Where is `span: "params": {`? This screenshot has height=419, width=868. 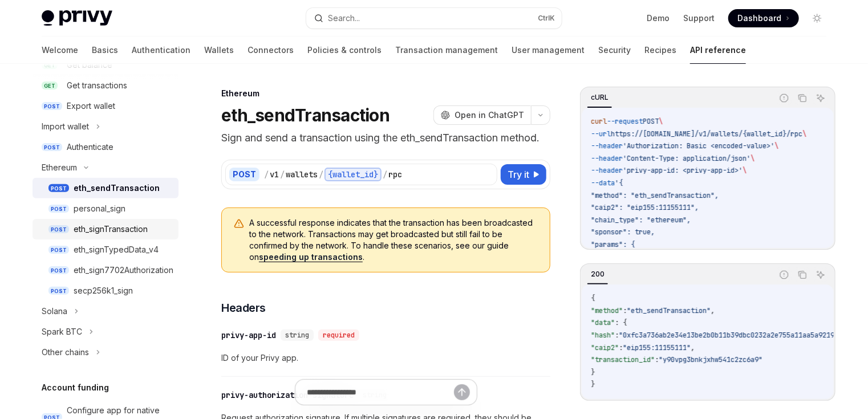 span: "params": { is located at coordinates (613, 245).